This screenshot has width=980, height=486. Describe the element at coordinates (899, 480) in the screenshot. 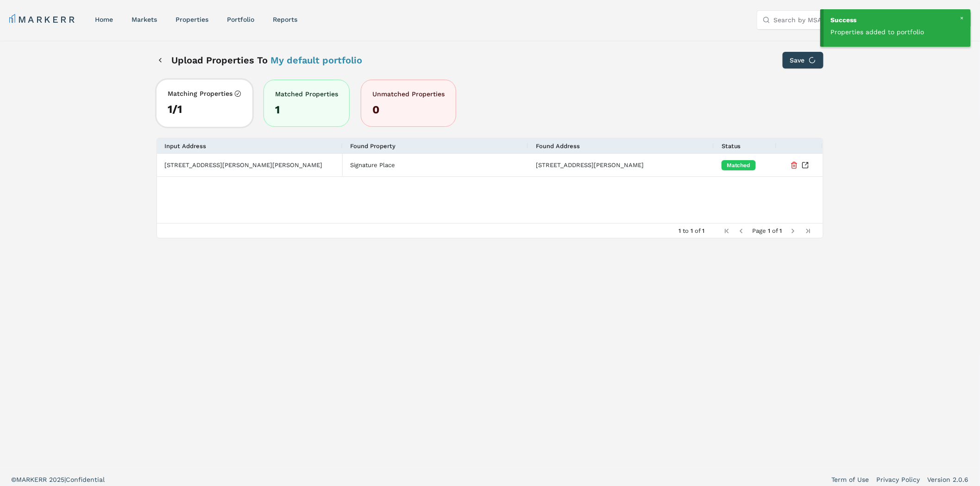

I see `a: Privacy Policy` at that location.